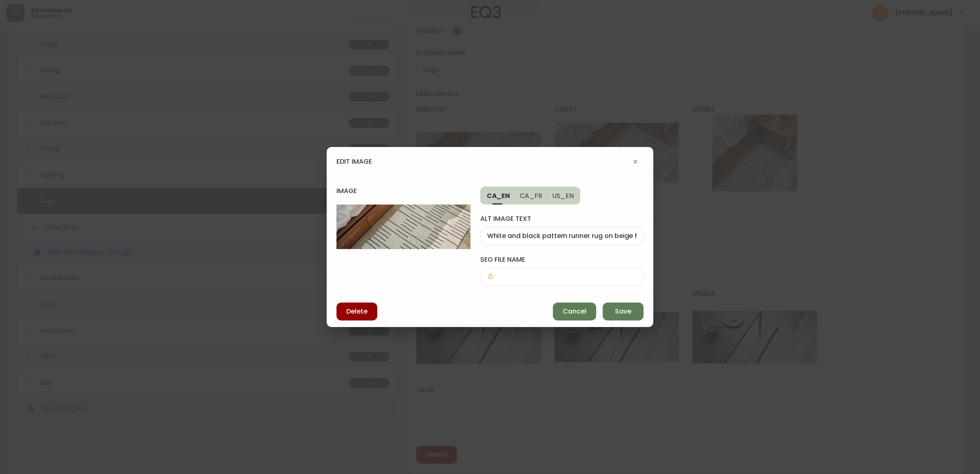 This screenshot has height=474, width=980. What do you see at coordinates (531, 196) in the screenshot?
I see `span: CA_FR` at bounding box center [531, 196].